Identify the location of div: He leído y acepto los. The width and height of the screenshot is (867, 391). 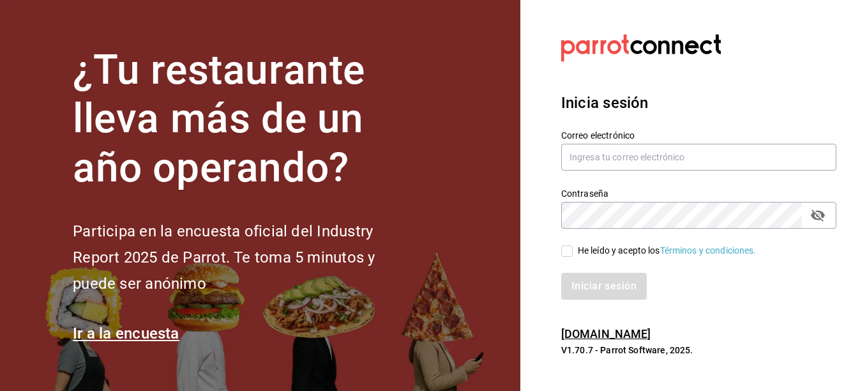
(667, 250).